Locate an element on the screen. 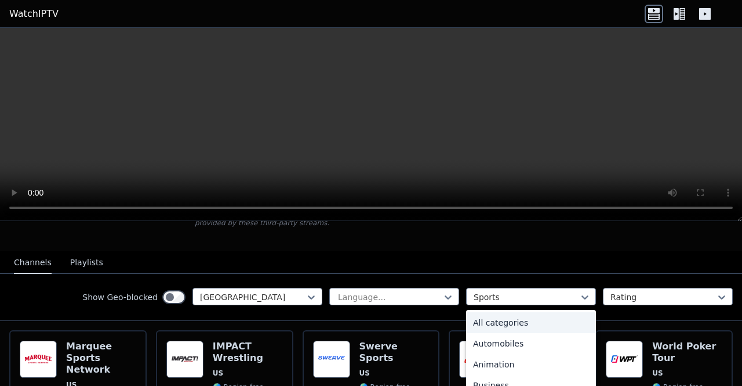 This screenshot has width=742, height=386. h6: Swerve Sports is located at coordinates (394, 352).